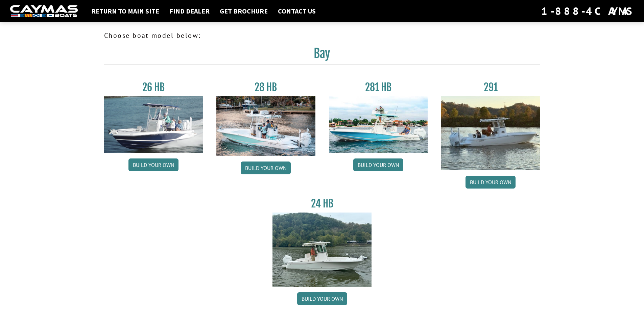  Describe the element at coordinates (190, 11) in the screenshot. I see `a: Find Dealer` at that location.